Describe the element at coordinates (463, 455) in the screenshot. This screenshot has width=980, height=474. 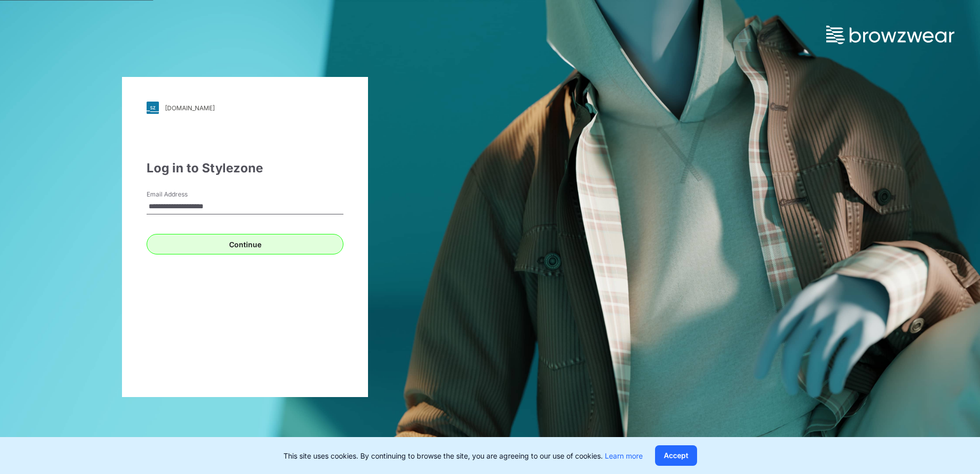
I see `p: This site uses cookies. By continuing to browse the site, you are agreeing to our use of cookies.` at that location.